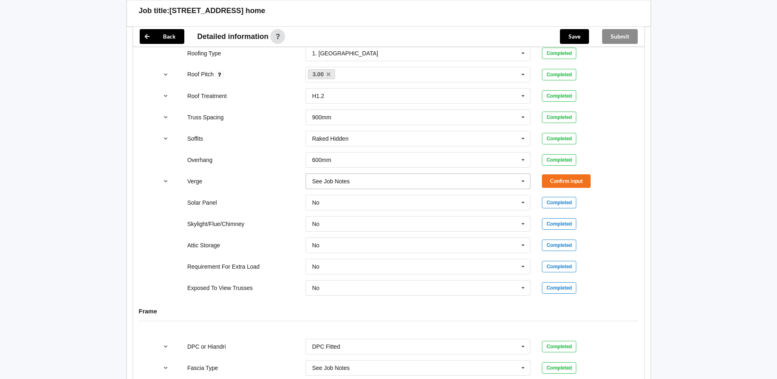 This screenshot has width=777, height=379. Describe the element at coordinates (154, 11) in the screenshot. I see `h3: Job title:` at that location.